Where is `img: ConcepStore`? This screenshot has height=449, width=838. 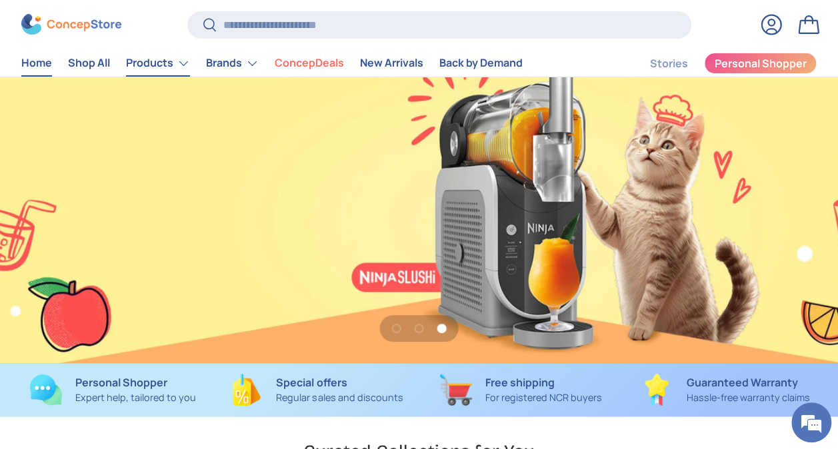
img: ConcepStore is located at coordinates (71, 25).